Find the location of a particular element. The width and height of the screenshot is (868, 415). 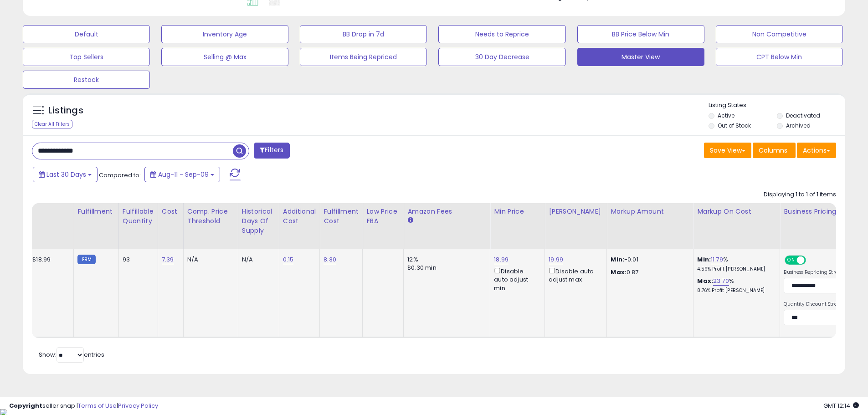

span: Compared to: is located at coordinates (120, 175).